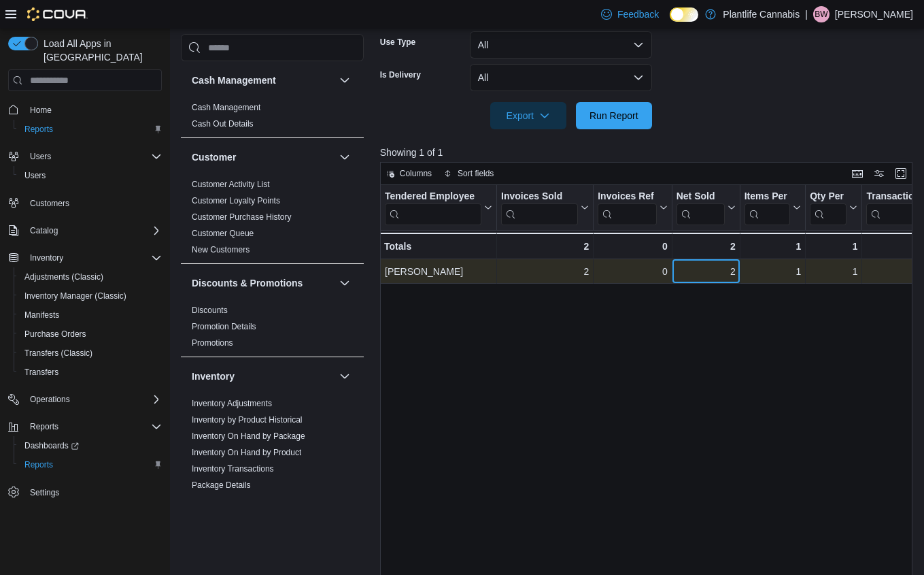 The height and width of the screenshot is (575, 924). Describe the element at coordinates (91, 372) in the screenshot. I see `button: Transfers` at that location.